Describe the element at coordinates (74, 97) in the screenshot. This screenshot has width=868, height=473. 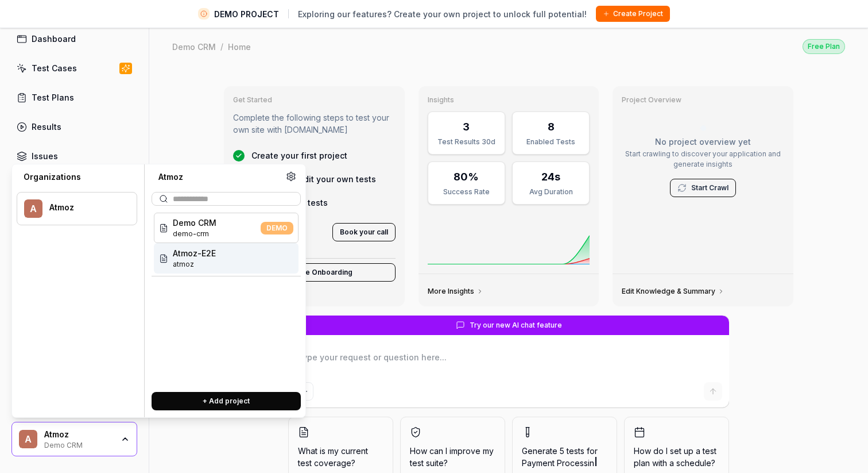
I see `a: Test Plans` at that location.